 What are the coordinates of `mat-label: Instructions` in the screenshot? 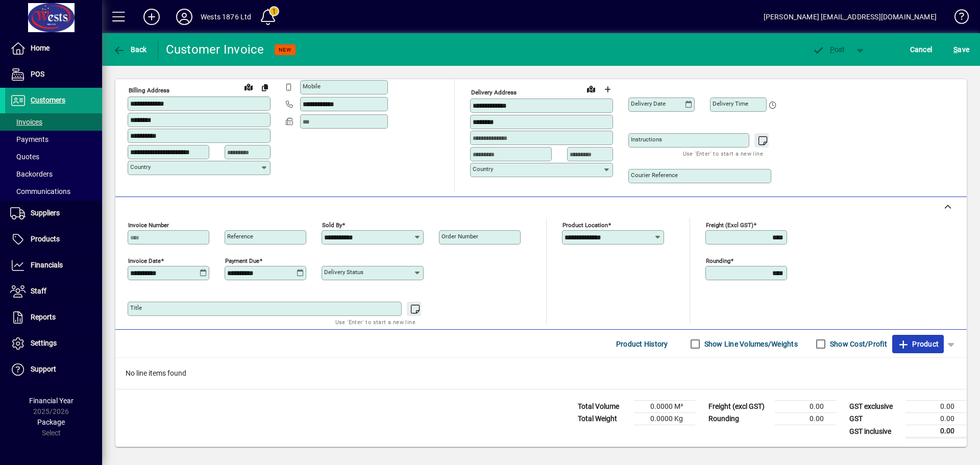 It's located at (646, 139).